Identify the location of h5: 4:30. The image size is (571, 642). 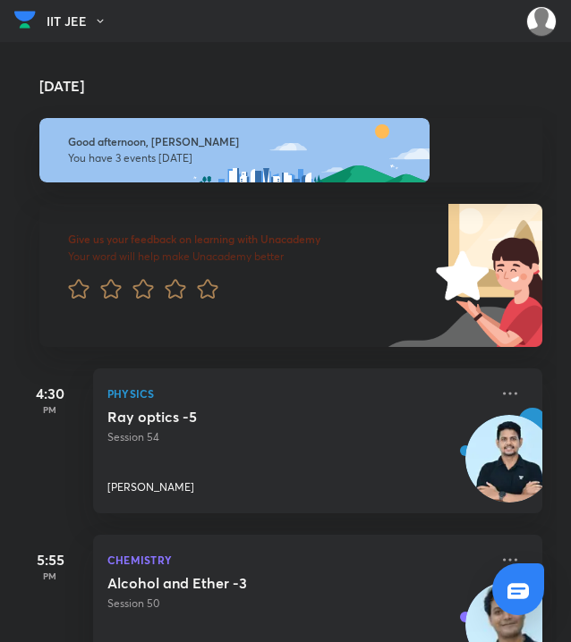
(50, 394).